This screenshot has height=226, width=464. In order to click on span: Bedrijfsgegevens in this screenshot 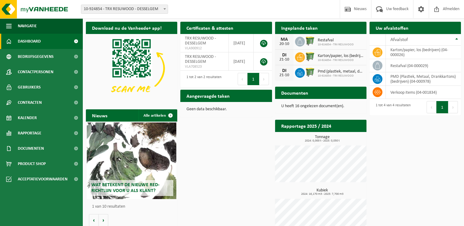, I will do `click(36, 57)`.